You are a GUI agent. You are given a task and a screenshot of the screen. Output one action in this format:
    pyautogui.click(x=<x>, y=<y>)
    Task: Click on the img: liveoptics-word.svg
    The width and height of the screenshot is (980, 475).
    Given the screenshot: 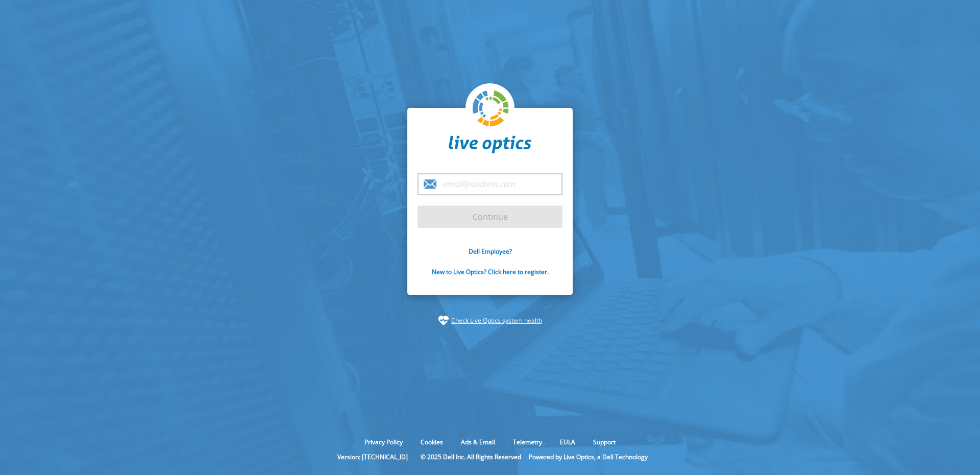 What is the action you would take?
    pyautogui.click(x=490, y=145)
    